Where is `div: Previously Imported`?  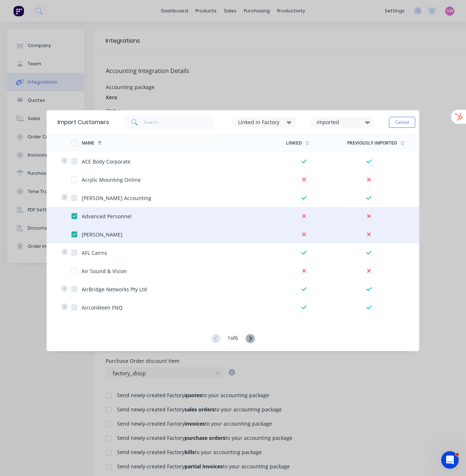
div: Previously Imported is located at coordinates (372, 143).